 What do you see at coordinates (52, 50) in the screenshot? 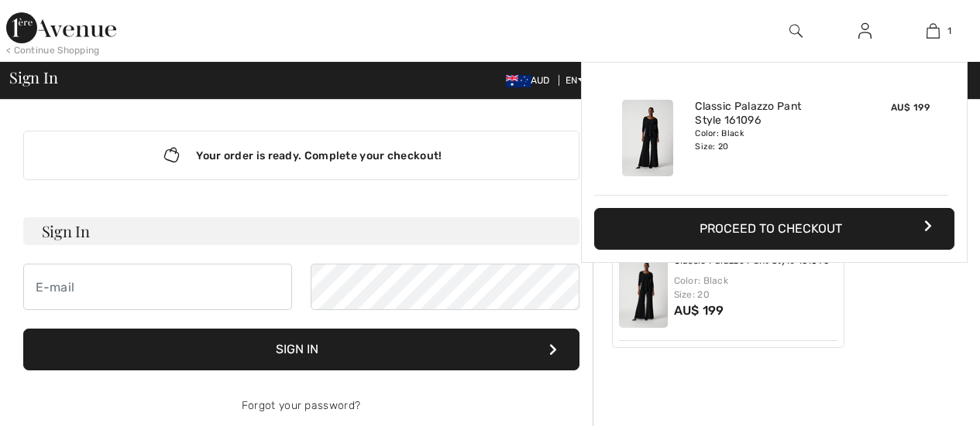
I see `div: < Continue Shopping` at bounding box center [52, 50].